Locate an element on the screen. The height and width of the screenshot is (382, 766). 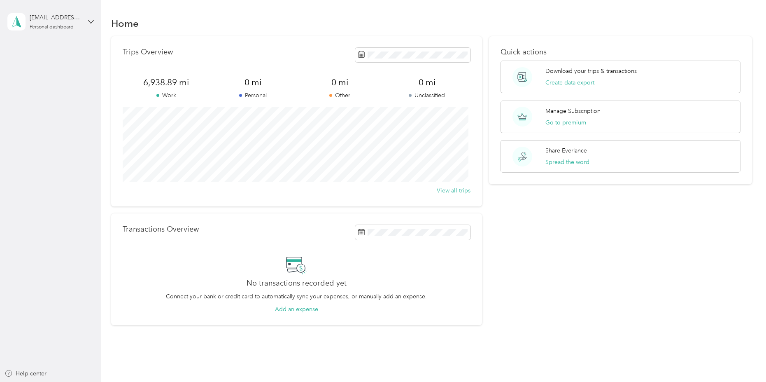
button: View all trips is located at coordinates (454, 190).